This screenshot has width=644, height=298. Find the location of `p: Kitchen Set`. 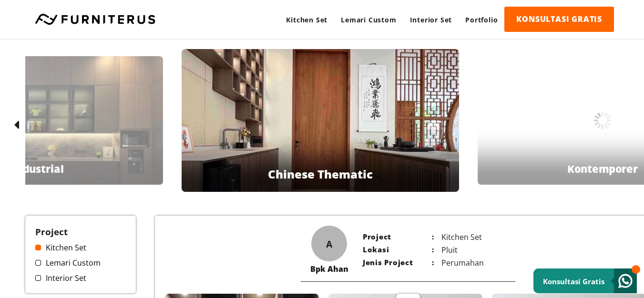

p: Kitchen Set is located at coordinates (470, 237).